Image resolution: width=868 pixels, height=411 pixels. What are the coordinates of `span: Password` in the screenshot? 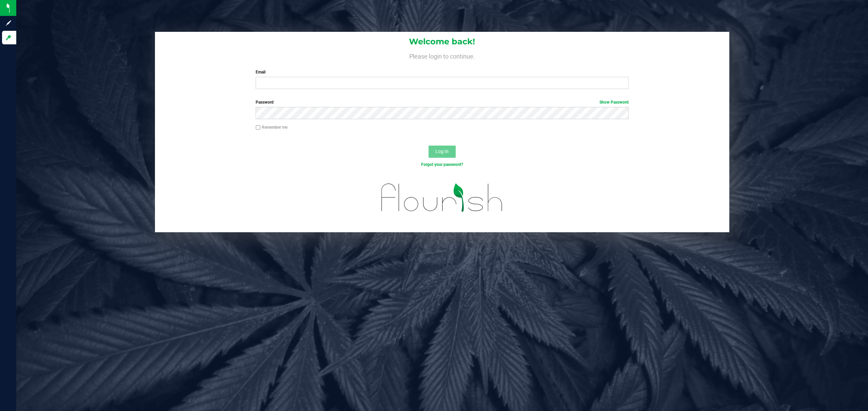 It's located at (264, 102).